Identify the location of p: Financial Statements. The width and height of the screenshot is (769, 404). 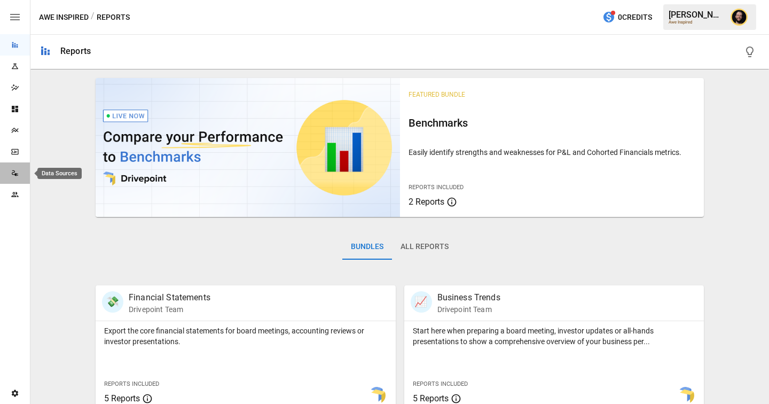
(169, 297).